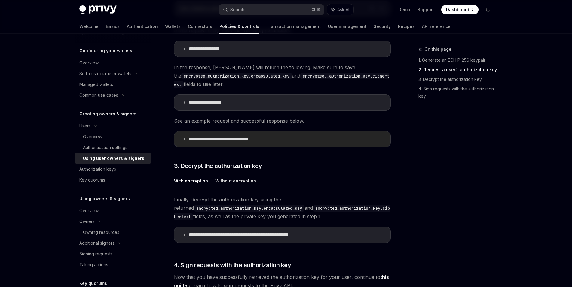  What do you see at coordinates (113, 26) in the screenshot?
I see `a: Basics` at bounding box center [113, 26].